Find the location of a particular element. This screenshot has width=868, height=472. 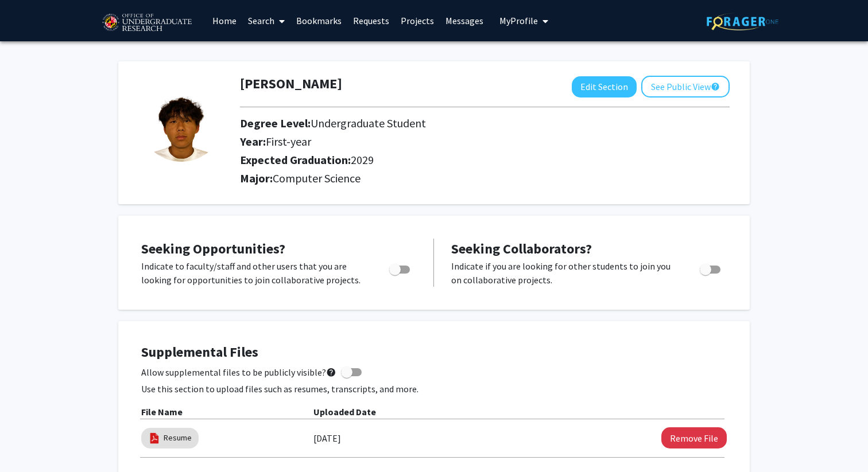

p: Indicate to faculty/staff and other users that you are looking for opportunities to join collabor... is located at coordinates (255, 273).